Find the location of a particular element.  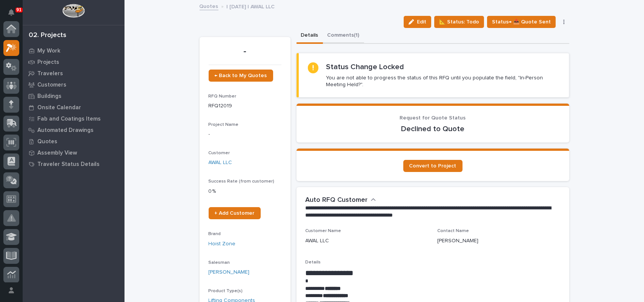

a: Automated Drawings is located at coordinates (74, 130).